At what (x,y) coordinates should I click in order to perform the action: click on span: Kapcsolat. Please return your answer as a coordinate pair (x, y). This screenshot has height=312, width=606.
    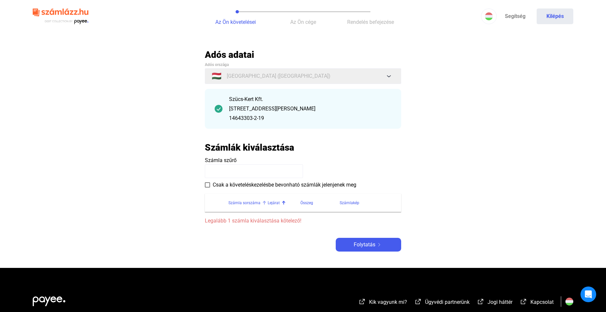
    Looking at the image, I should click on (542, 302).